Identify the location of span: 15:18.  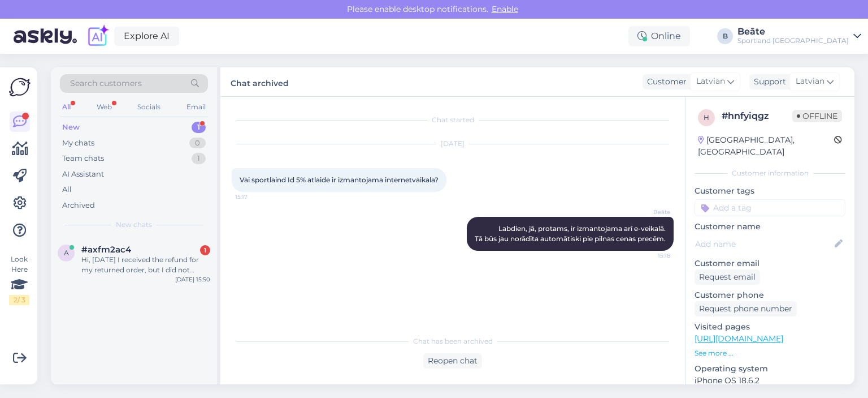
(649, 255).